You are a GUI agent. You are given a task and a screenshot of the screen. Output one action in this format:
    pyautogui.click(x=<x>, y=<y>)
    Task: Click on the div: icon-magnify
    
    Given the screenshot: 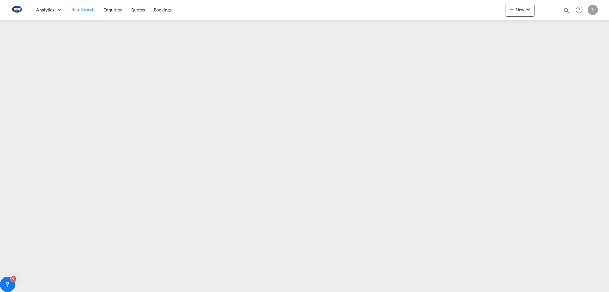 What is the action you would take?
    pyautogui.click(x=567, y=12)
    